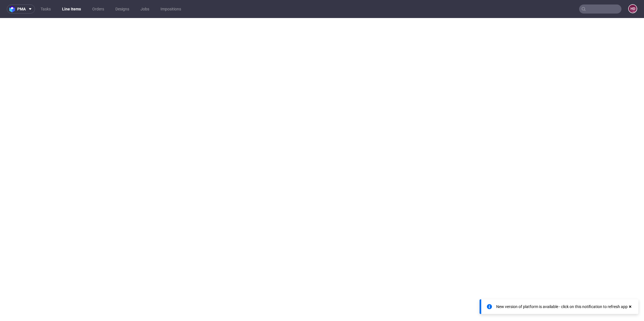  Describe the element at coordinates (71, 9) in the screenshot. I see `a: Line Items` at that location.